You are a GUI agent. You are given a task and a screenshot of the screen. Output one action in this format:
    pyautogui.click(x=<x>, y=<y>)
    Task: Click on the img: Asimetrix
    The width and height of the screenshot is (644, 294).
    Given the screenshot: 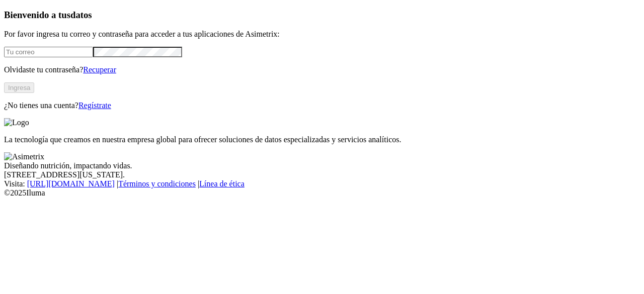 What is the action you would take?
    pyautogui.click(x=24, y=157)
    